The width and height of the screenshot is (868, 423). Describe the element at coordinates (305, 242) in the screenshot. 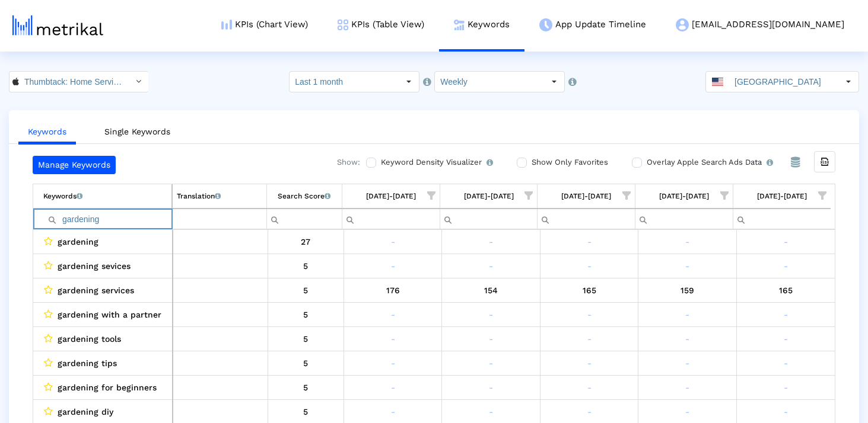

I see `div: 27` at that location.